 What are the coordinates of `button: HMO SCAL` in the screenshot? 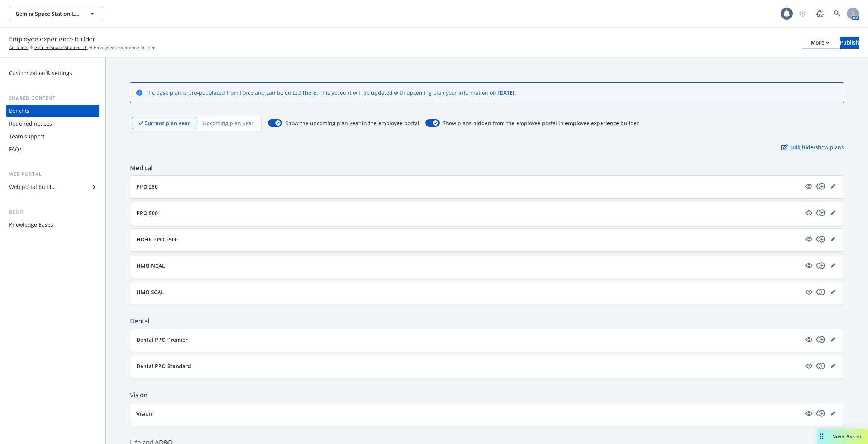 It's located at (469, 292).